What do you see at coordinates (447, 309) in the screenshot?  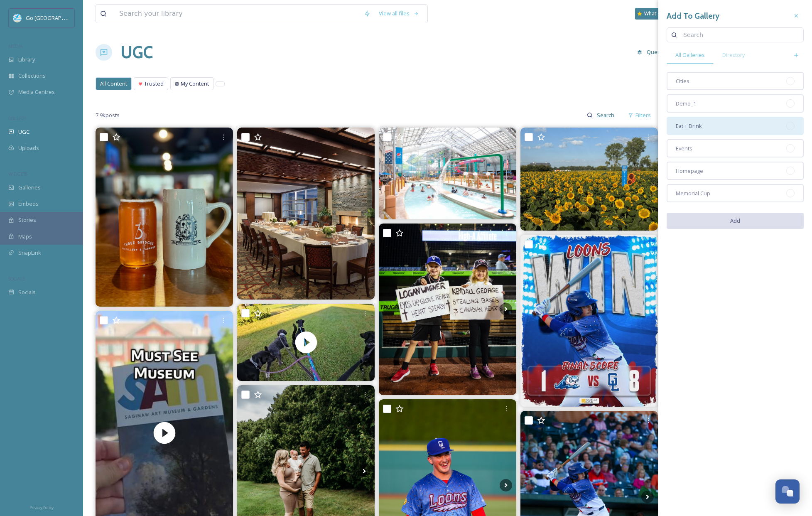 I see `img: 10/10 night 🤩 LOONS WIN and just .5 games back of a playoff spot!` at bounding box center [447, 309].